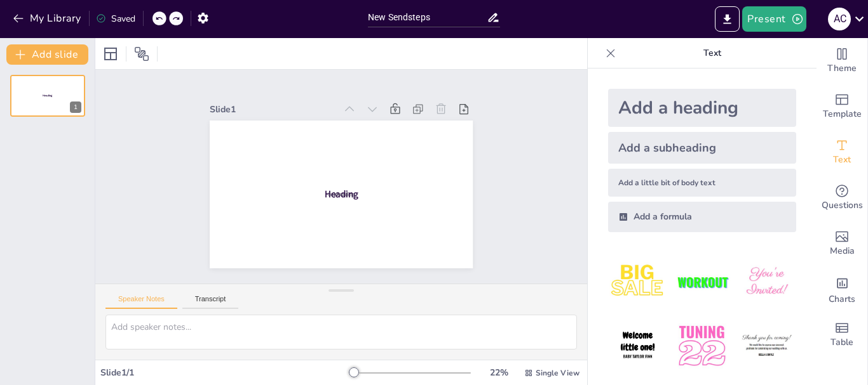 Image resolution: width=868 pixels, height=385 pixels. Describe the element at coordinates (702, 183) in the screenshot. I see `div: Add a little bit of body text` at that location.